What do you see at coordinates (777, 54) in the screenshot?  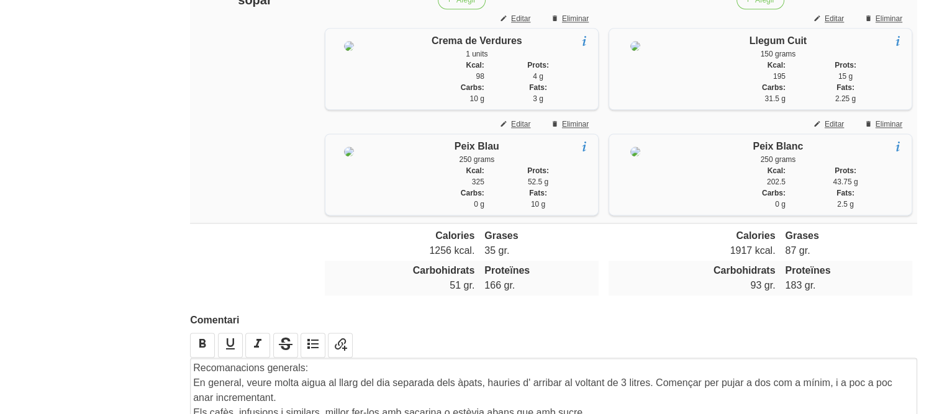 I see `span: 150 grams` at bounding box center [777, 54].